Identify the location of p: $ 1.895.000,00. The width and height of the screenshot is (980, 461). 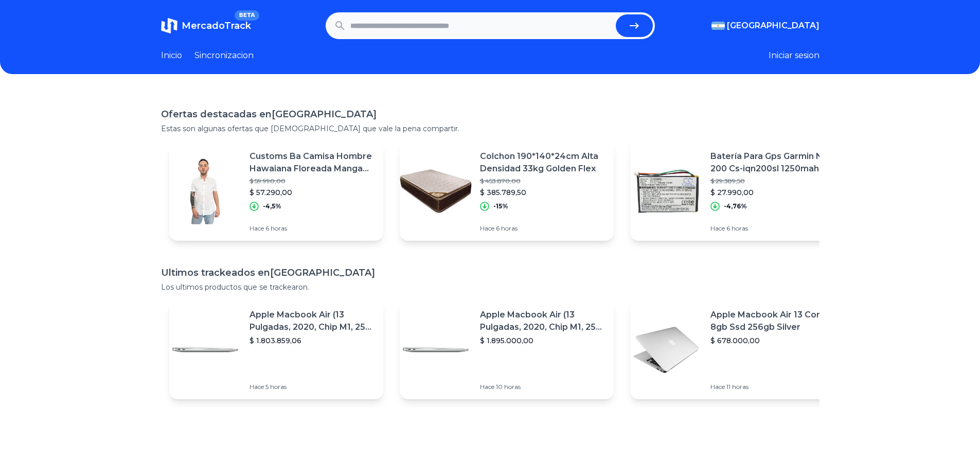
(542, 341).